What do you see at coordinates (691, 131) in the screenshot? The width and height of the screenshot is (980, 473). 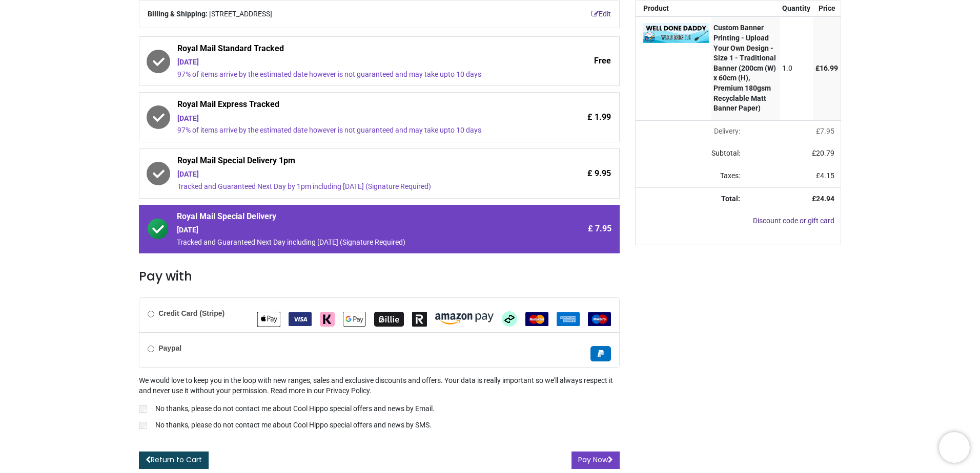 I see `td: Delivery will be updated after choosing a new delivery method` at bounding box center [691, 131].